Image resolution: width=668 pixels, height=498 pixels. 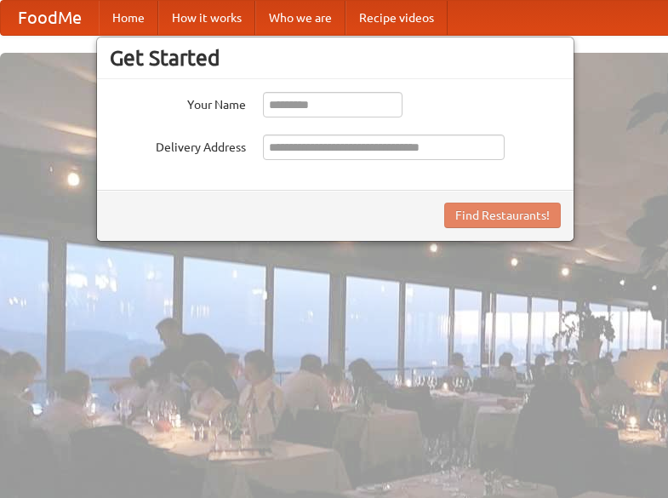 I want to click on a: FoodMe, so click(x=49, y=18).